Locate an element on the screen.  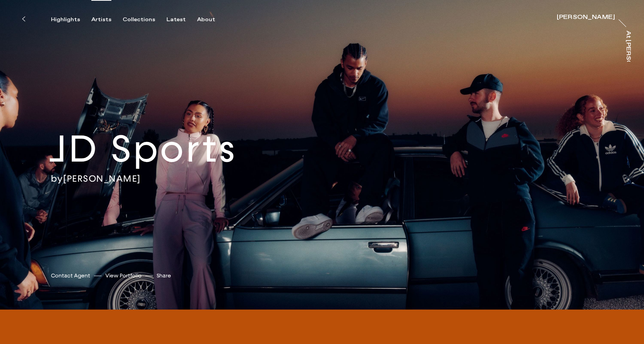
div: Highlights is located at coordinates (65, 20).